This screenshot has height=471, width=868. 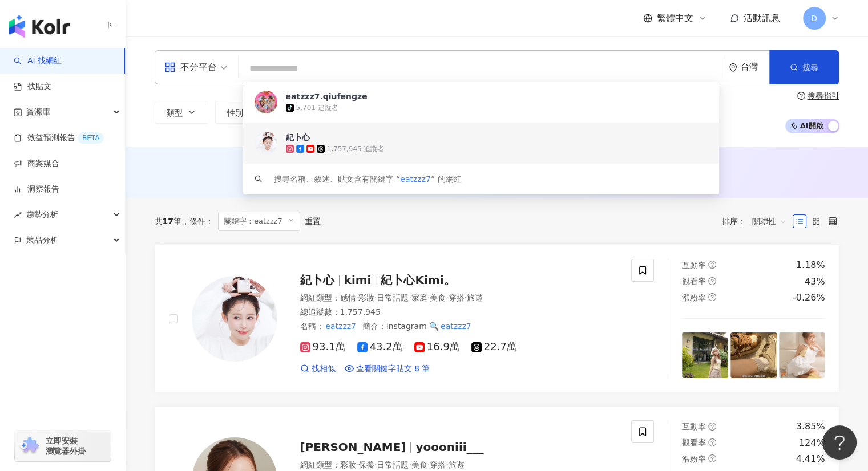 What do you see at coordinates (29, 446) in the screenshot?
I see `img: chrome extension` at bounding box center [29, 446].